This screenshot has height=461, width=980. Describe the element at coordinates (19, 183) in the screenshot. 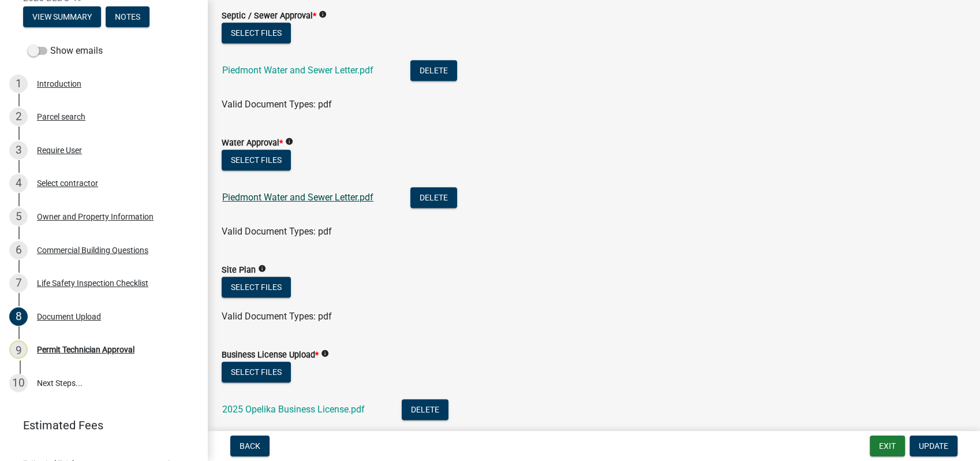

I see `div: 4` at that location.